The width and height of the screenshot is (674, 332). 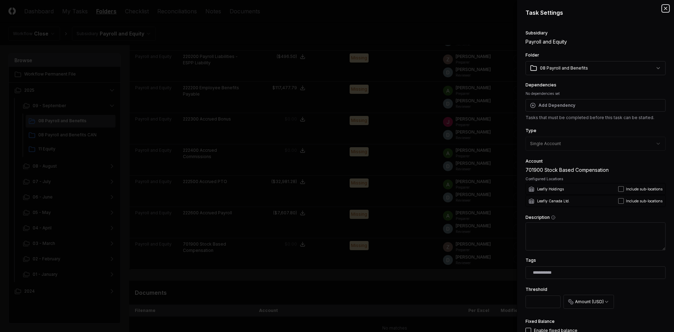 I want to click on div: Account, so click(x=595, y=161).